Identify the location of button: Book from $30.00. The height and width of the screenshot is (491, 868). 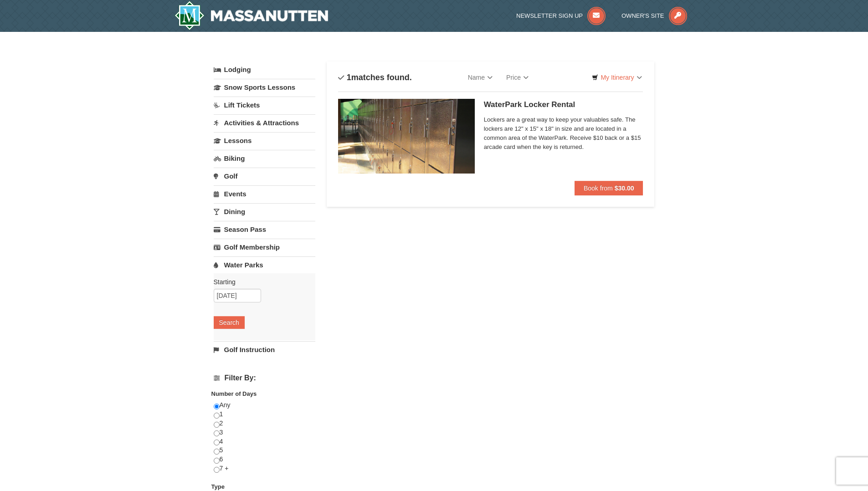
(609, 188).